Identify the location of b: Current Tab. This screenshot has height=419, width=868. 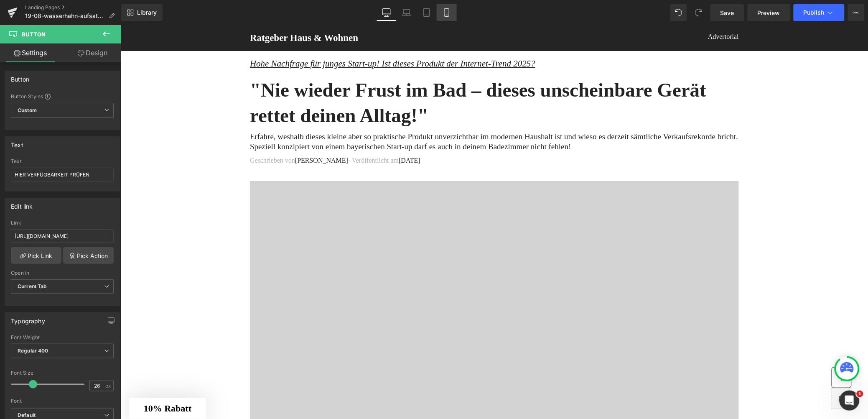
(32, 287).